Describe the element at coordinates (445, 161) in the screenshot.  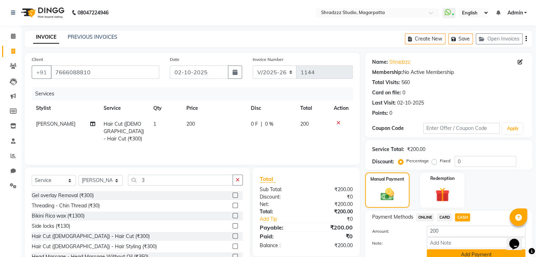
I see `label: Fixed` at that location.